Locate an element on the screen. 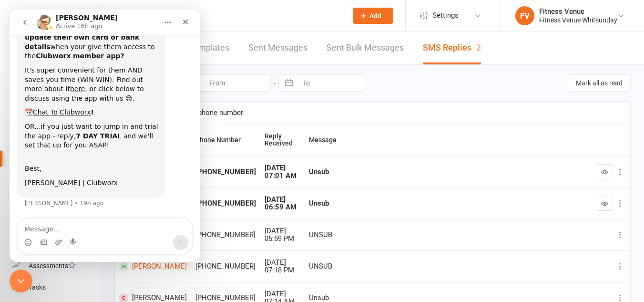 The width and height of the screenshot is (644, 302). div: 05:59 PM is located at coordinates (282, 238).